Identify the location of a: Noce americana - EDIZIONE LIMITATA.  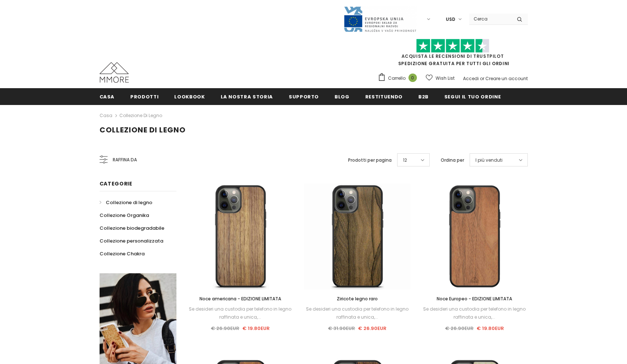
(240, 299).